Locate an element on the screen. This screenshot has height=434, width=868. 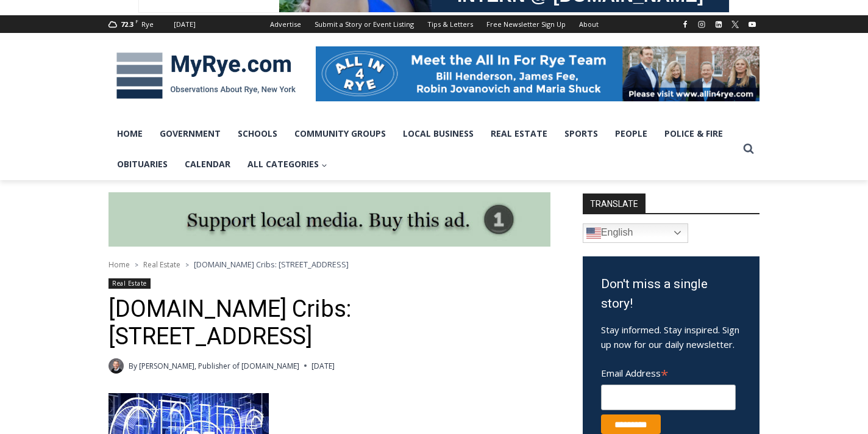
a: Calendar is located at coordinates (207, 164).